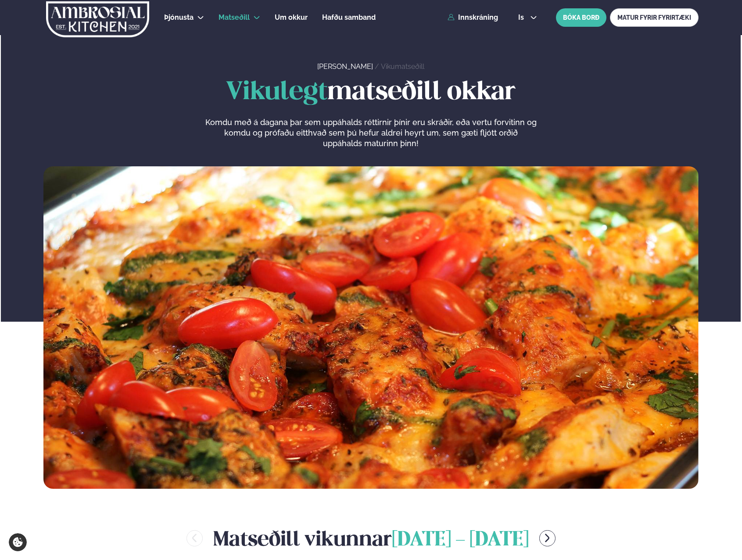  I want to click on a: Hafðu samband, so click(349, 18).